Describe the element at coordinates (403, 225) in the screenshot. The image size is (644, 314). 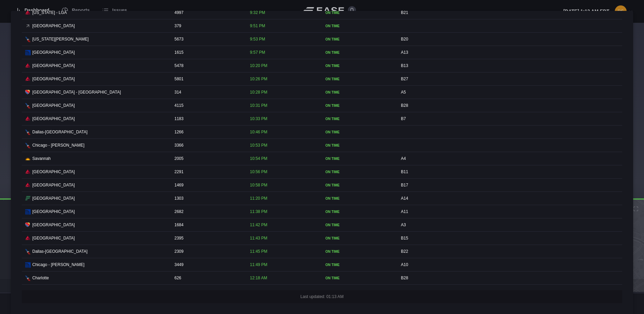
I see `span: A3` at that location.